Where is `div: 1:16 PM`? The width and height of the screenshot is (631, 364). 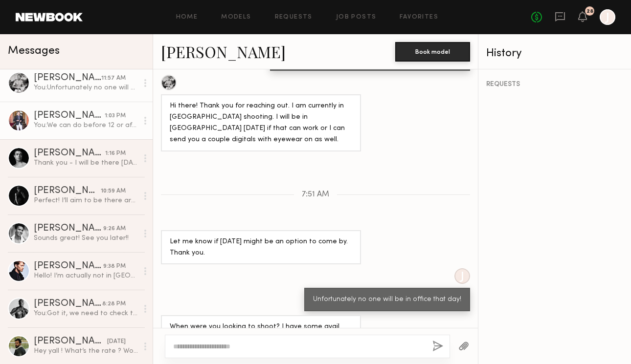 div: 1:16 PM is located at coordinates (116, 153).